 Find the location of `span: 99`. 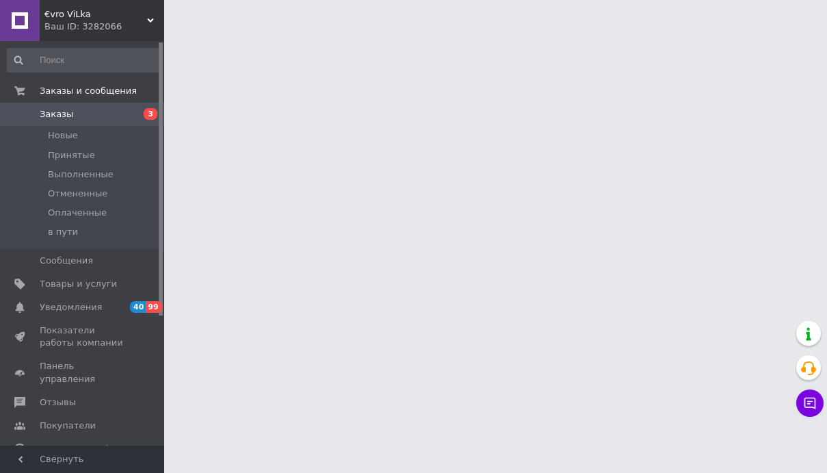

span: 99 is located at coordinates (153, 306).